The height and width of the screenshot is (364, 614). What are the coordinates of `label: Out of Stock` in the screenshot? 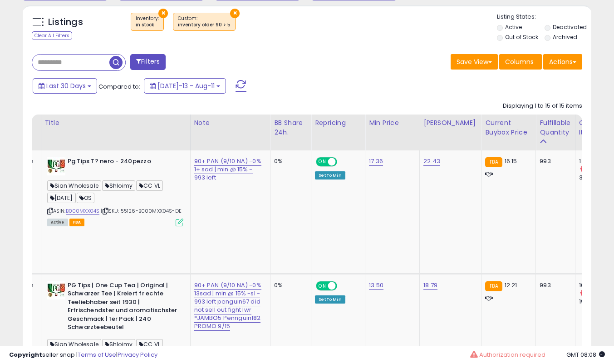 It's located at (522, 37).